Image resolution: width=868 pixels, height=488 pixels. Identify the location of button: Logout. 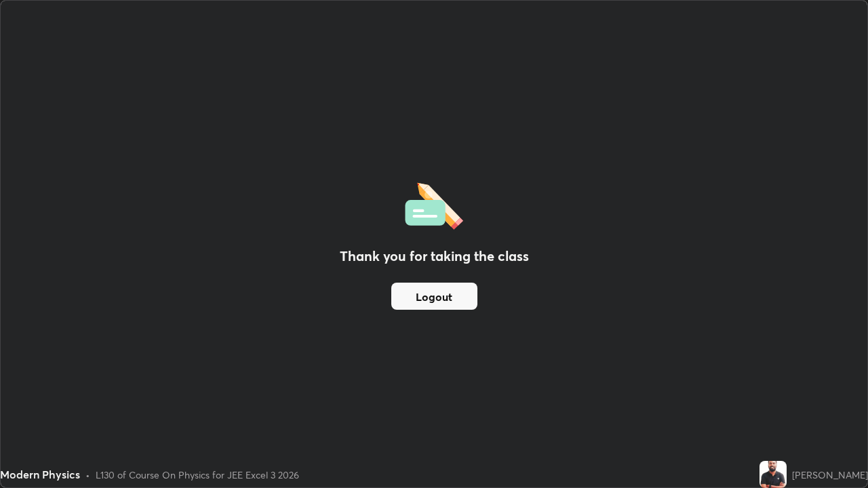
(434, 296).